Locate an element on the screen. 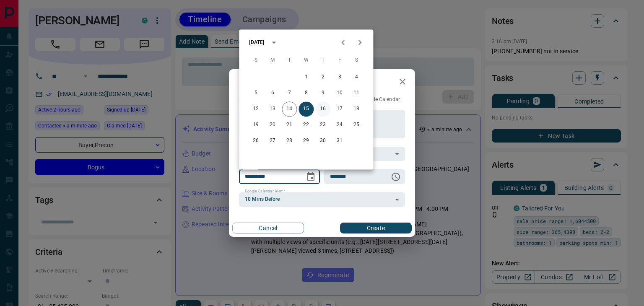  button: 26 is located at coordinates (256, 141).